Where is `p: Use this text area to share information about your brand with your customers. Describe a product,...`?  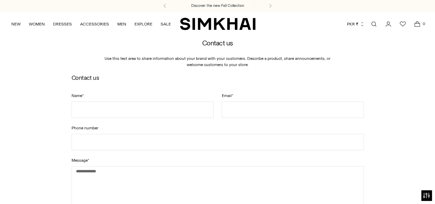 p: Use this text area to share information about your brand with your customers. Describe a product,... is located at coordinates (218, 62).